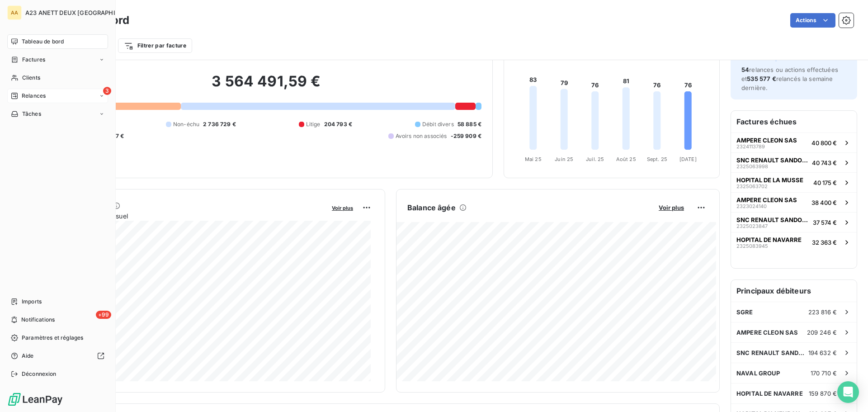 The width and height of the screenshot is (868, 412). I want to click on span: Tâches, so click(31, 114).